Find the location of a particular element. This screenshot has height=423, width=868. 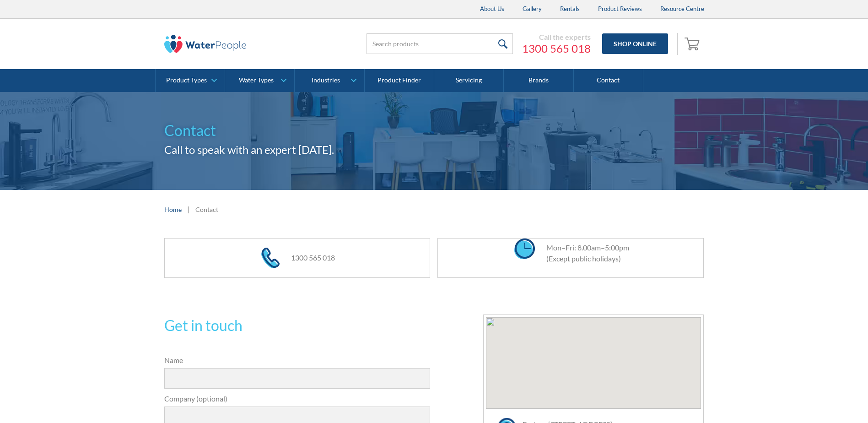

a: Home is located at coordinates (173, 209).